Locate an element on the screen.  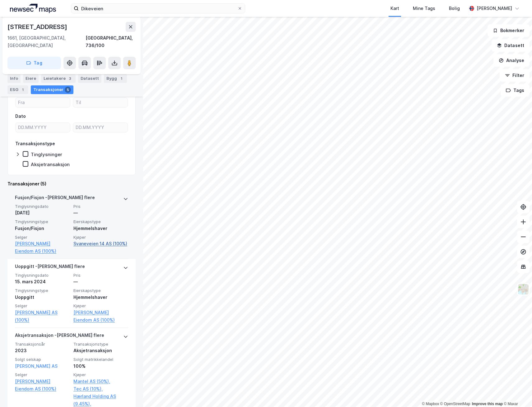
div: Fusjon/Fisjon is located at coordinates (42, 228).